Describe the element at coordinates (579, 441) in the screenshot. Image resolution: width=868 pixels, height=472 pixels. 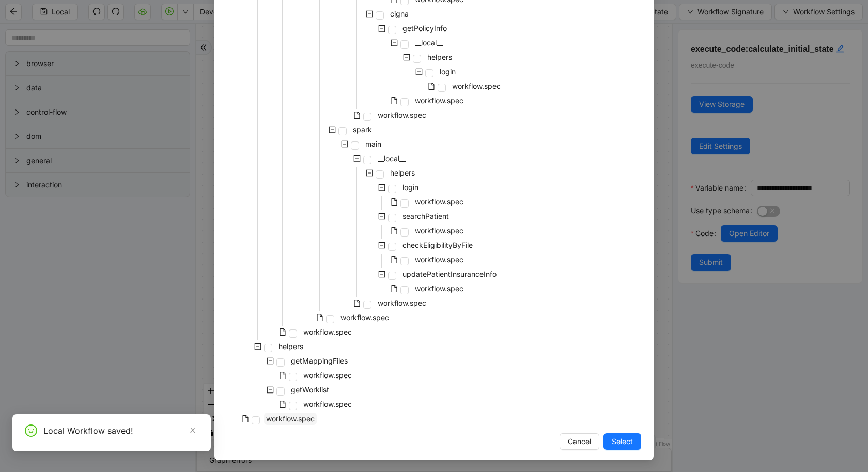
I see `span: Cancel` at that location.